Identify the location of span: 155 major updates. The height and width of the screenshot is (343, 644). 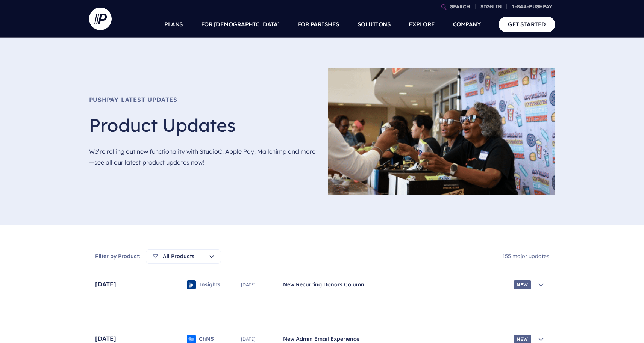
(526, 256).